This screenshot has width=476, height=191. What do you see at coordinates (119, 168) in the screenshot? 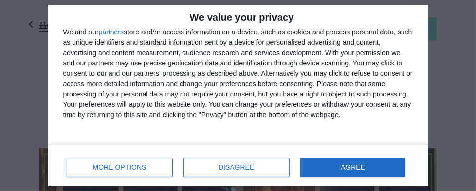
I see `span: MORE OPTIONS` at bounding box center [119, 168].